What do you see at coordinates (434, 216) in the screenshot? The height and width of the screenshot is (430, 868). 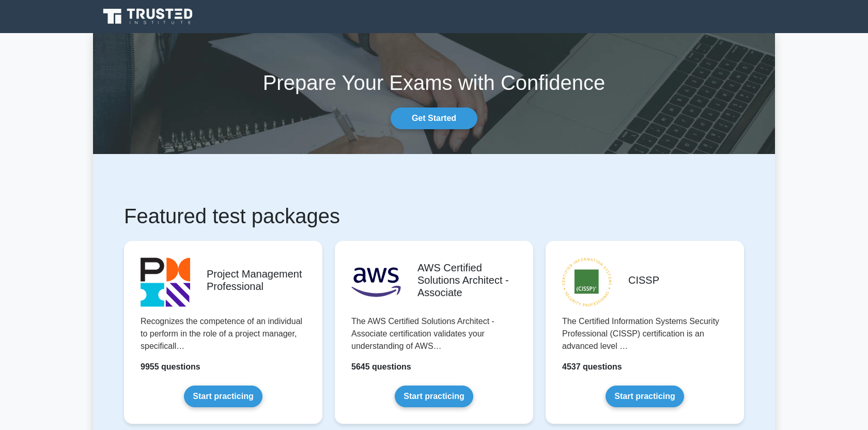 I see `h1: Featured test packages` at bounding box center [434, 216].